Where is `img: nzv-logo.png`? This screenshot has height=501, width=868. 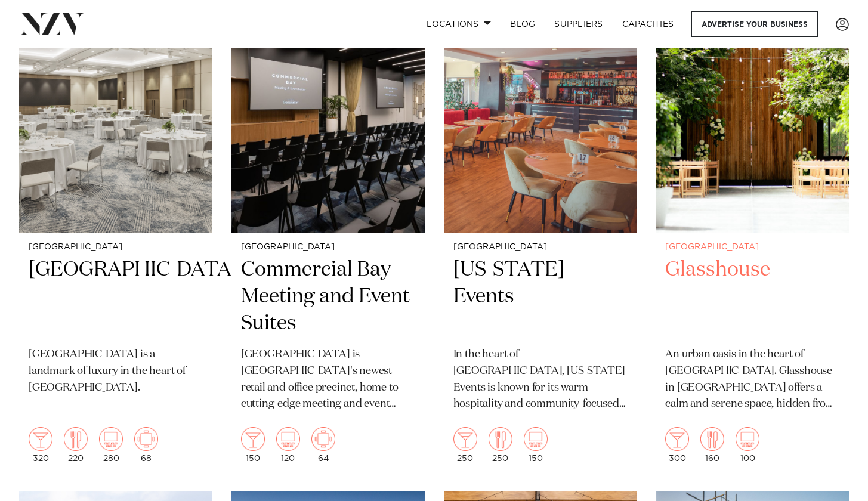
img: nzv-logo.png is located at coordinates (52, 23).